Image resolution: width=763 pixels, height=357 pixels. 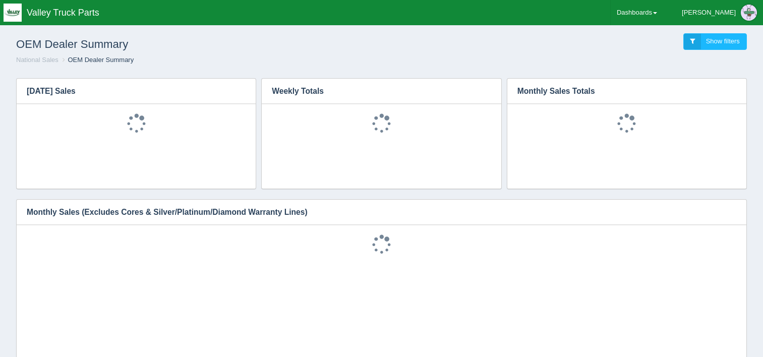 What do you see at coordinates (37, 60) in the screenshot?
I see `a: National Sales` at bounding box center [37, 60].